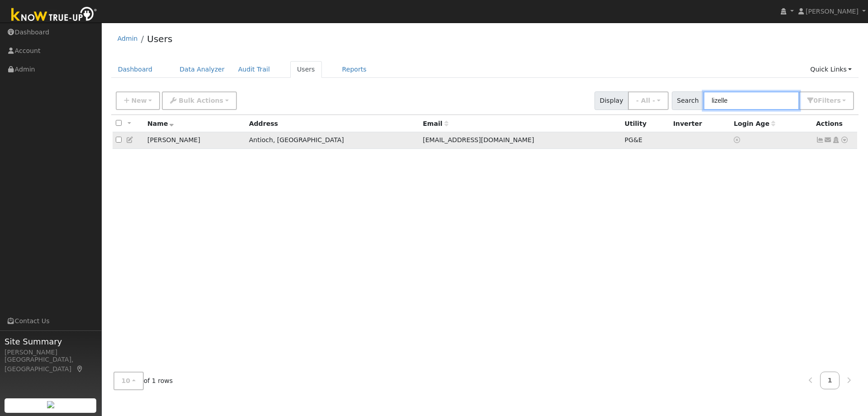  Describe the element at coordinates (51, 342) in the screenshot. I see `span: Site Summary` at that location.